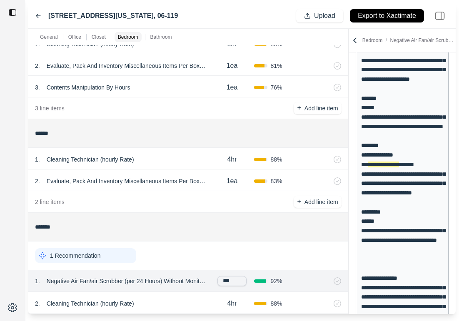 This screenshot has width=459, height=321. I want to click on p: 3 line items, so click(50, 108).